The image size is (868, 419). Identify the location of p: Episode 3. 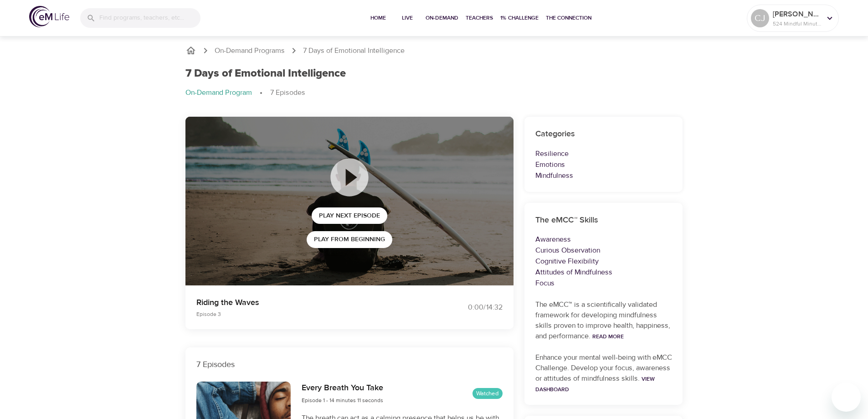
(310, 314).